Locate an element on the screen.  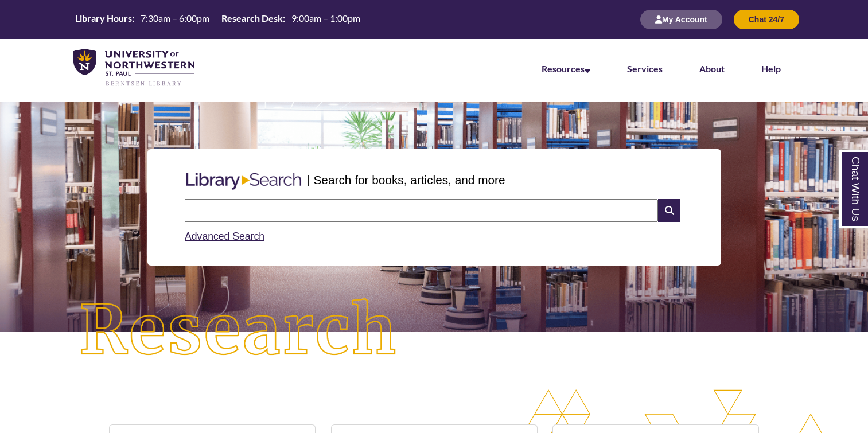
th: Research Desk: is located at coordinates (252, 18).